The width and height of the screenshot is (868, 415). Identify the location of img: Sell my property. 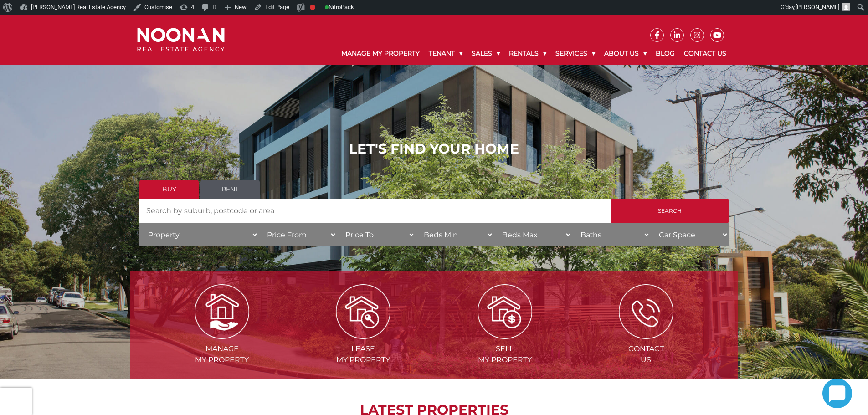
(505, 311).